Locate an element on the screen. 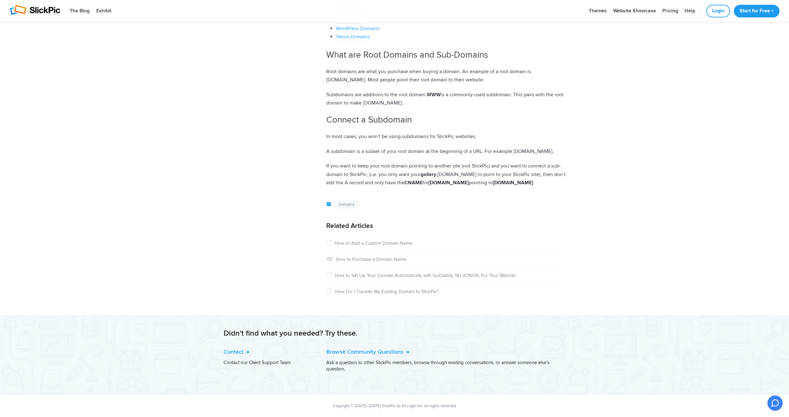  a: Yahoo Domains is located at coordinates (353, 37).